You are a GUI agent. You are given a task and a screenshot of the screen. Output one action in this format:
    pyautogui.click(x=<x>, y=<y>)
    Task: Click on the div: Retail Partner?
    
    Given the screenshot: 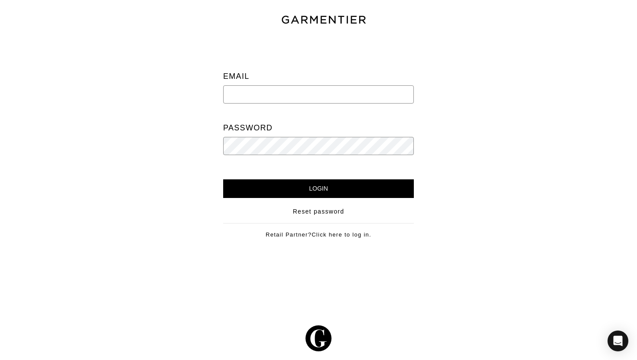 What is the action you would take?
    pyautogui.click(x=319, y=231)
    